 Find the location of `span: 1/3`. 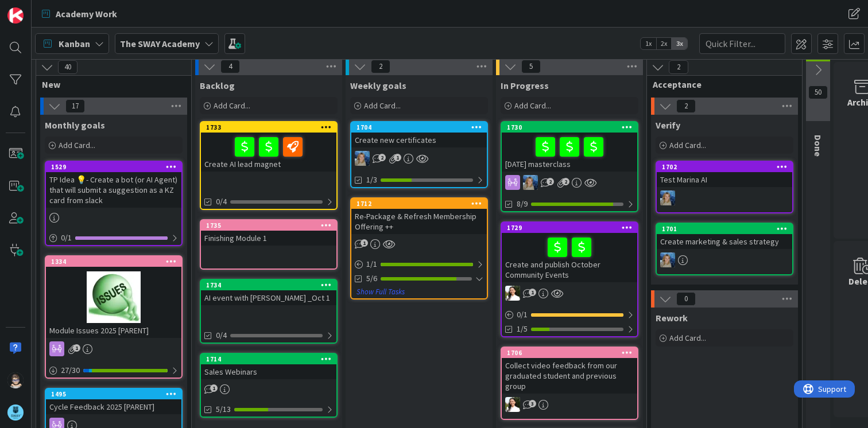

span: 1/3 is located at coordinates (371, 179).